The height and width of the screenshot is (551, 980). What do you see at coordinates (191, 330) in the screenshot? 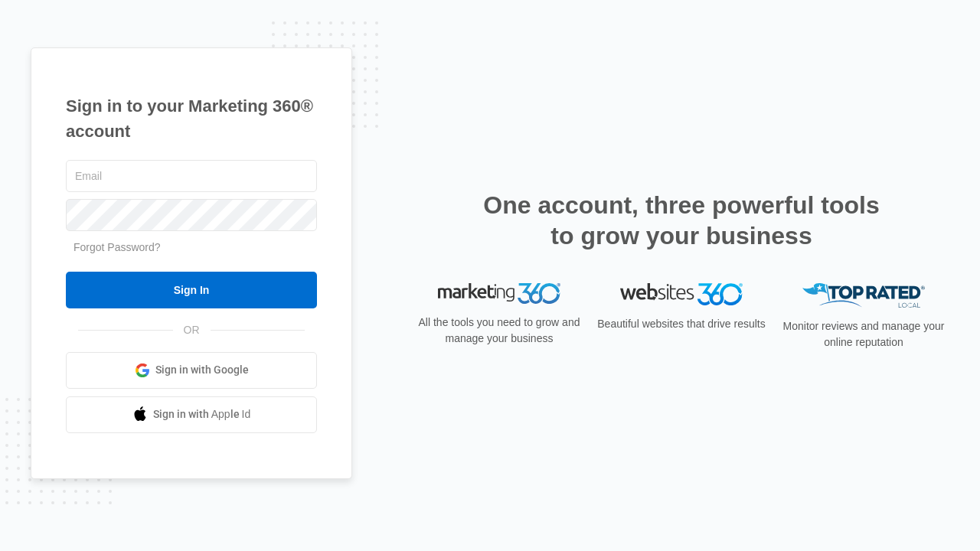
I see `span: OR` at bounding box center [191, 330].